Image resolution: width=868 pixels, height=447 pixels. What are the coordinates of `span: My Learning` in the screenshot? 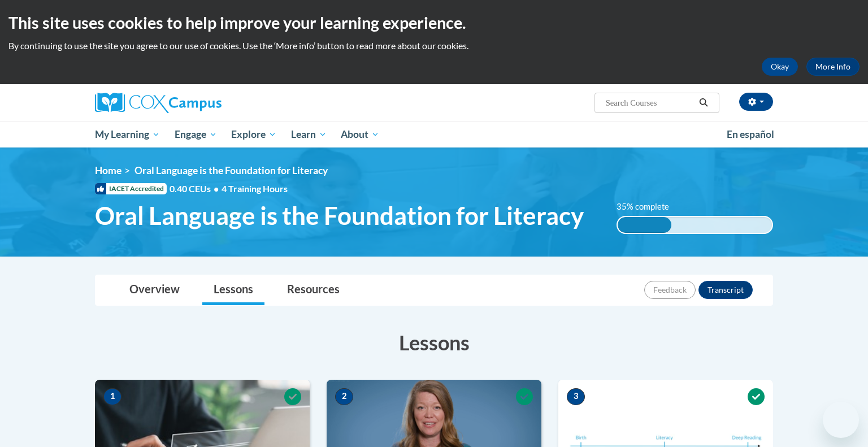 It's located at (127, 135).